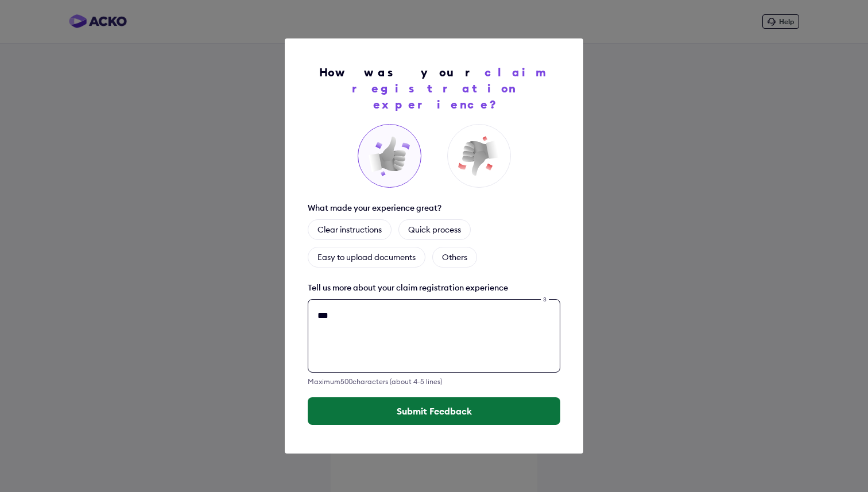 Image resolution: width=868 pixels, height=492 pixels. What do you see at coordinates (434, 381) in the screenshot?
I see `div: Maximum 500 characters (about 4-5 lines)` at bounding box center [434, 381].